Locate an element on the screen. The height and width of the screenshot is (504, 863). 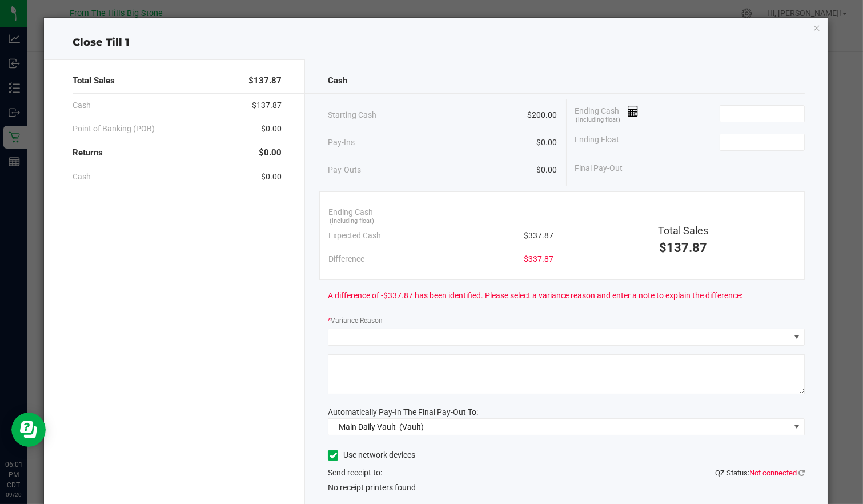
span: Ending Float is located at coordinates (598, 142).